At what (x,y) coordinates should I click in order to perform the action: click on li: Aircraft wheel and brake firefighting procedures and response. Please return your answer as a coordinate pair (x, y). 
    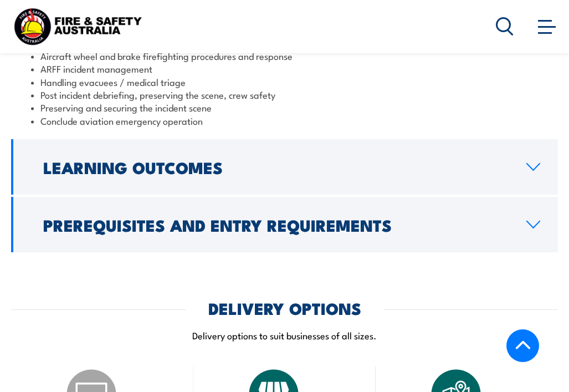
    Looking at the image, I should click on (284, 55).